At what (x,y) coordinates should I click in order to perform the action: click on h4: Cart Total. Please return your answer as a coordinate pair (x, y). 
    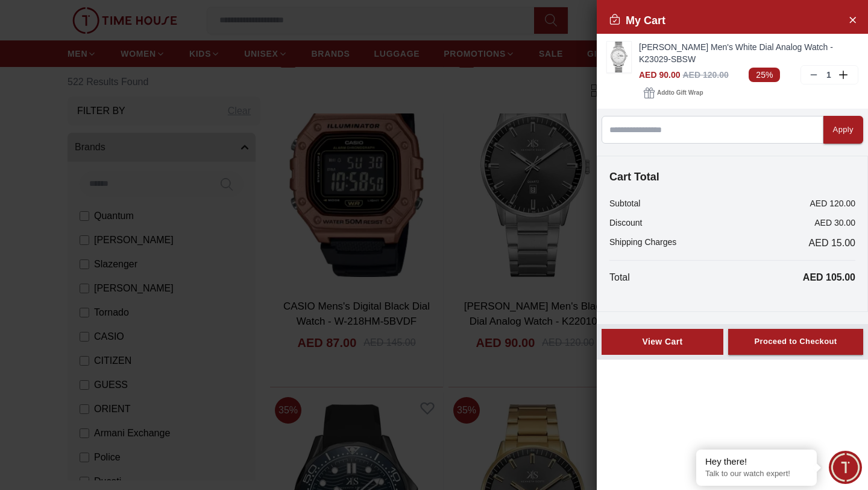
    Looking at the image, I should click on (732, 177).